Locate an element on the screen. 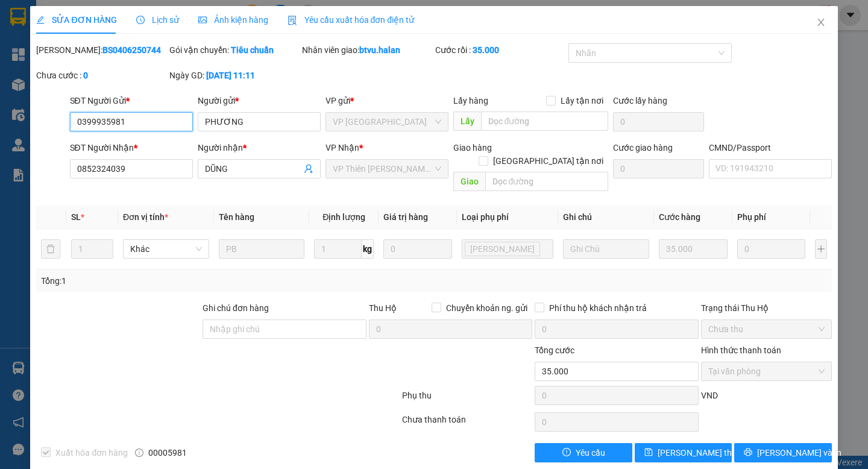 Image resolution: width=868 pixels, height=469 pixels. span: VP Nhận is located at coordinates (343, 148).